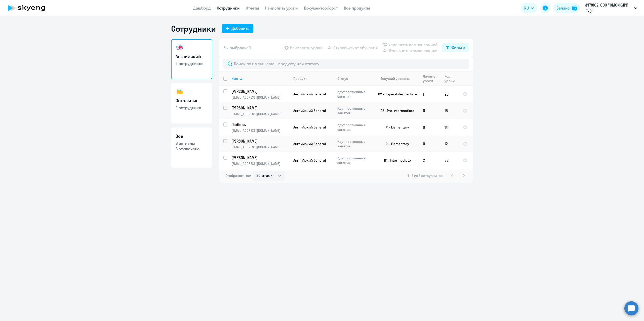  Describe the element at coordinates (237, 48) in the screenshot. I see `span: Вы выбрали: 0` at that location.